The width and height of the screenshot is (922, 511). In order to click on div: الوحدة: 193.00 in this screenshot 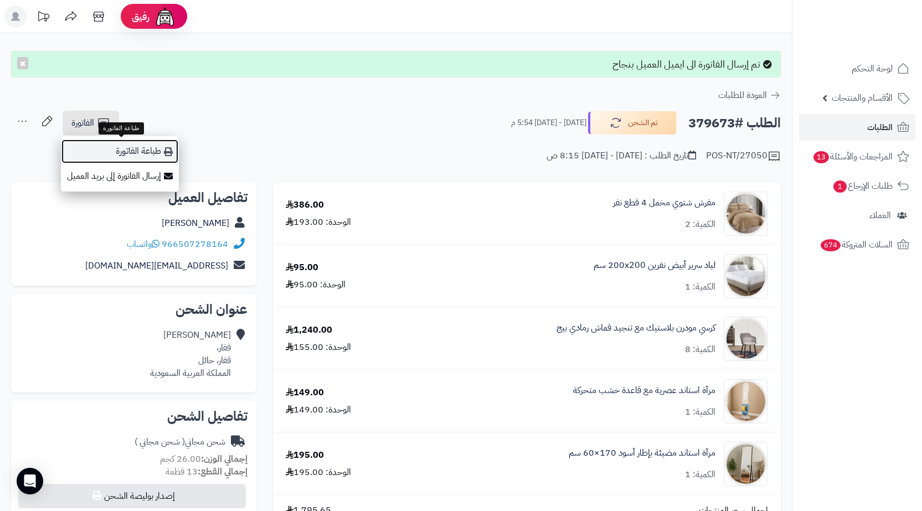, I will do `click(319, 222)`.